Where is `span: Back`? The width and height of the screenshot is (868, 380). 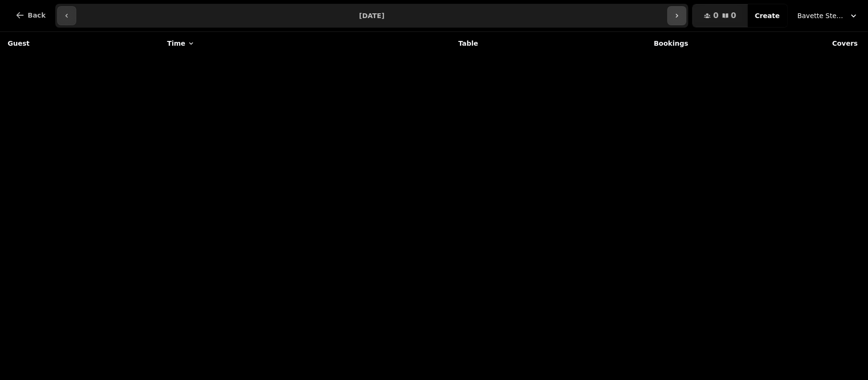 span: Back is located at coordinates (36, 16).